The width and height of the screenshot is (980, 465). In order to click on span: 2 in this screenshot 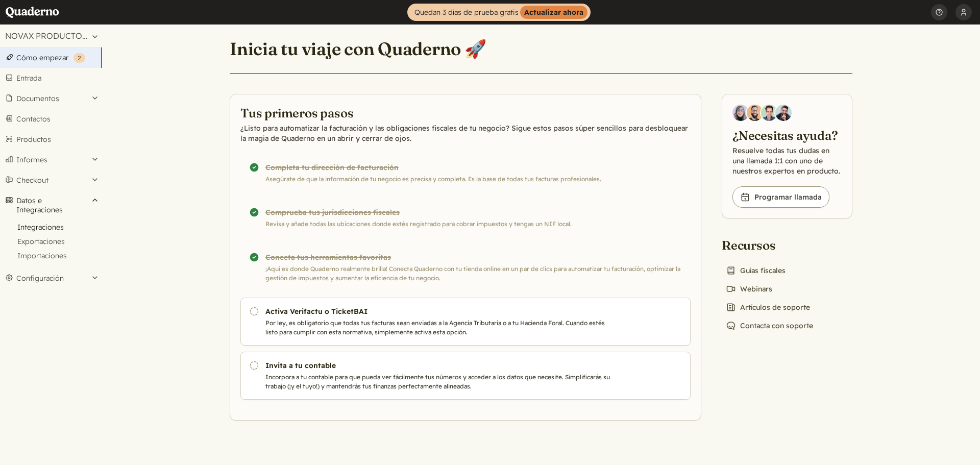, I will do `click(79, 58)`.